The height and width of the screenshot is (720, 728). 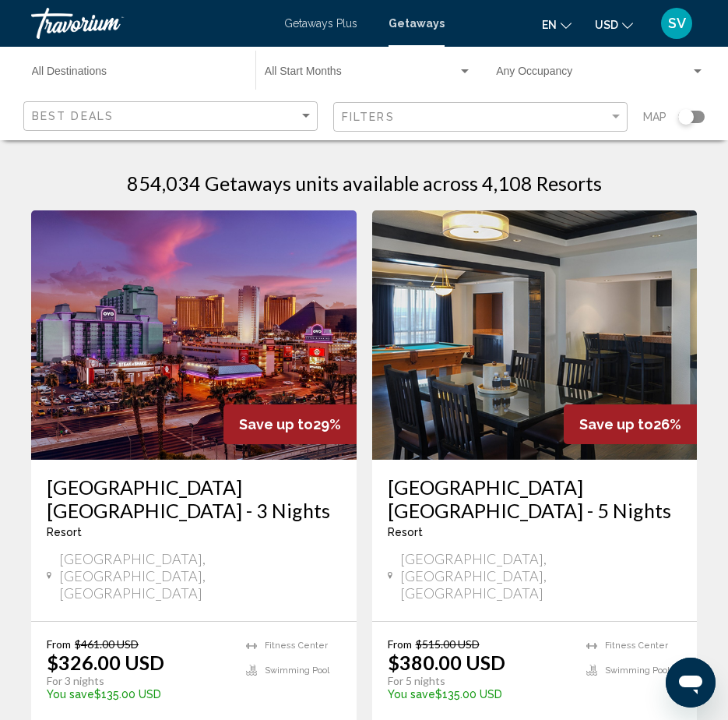 I want to click on button: Change currency, so click(x=614, y=24).